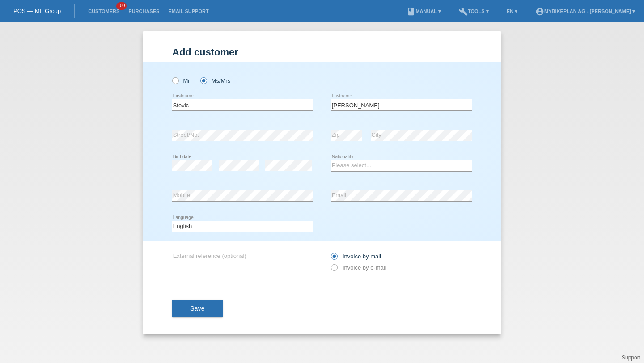  What do you see at coordinates (197, 309) in the screenshot?
I see `button: Save` at bounding box center [197, 309].